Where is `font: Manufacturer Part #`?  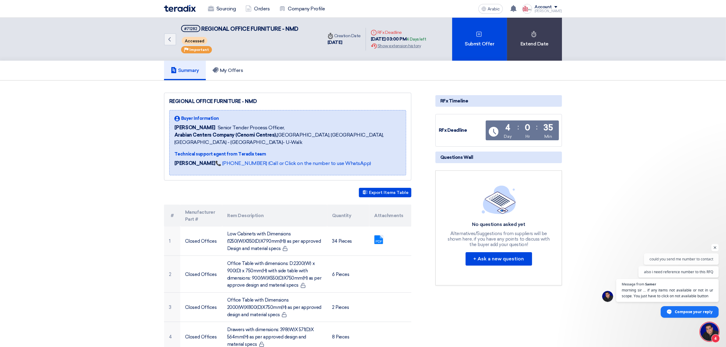 font: Manufacturer Part # is located at coordinates (200, 216).